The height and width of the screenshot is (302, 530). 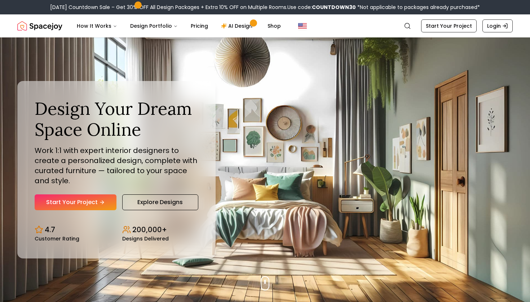 I want to click on h1: Design Your Dream Space Online, so click(x=116, y=119).